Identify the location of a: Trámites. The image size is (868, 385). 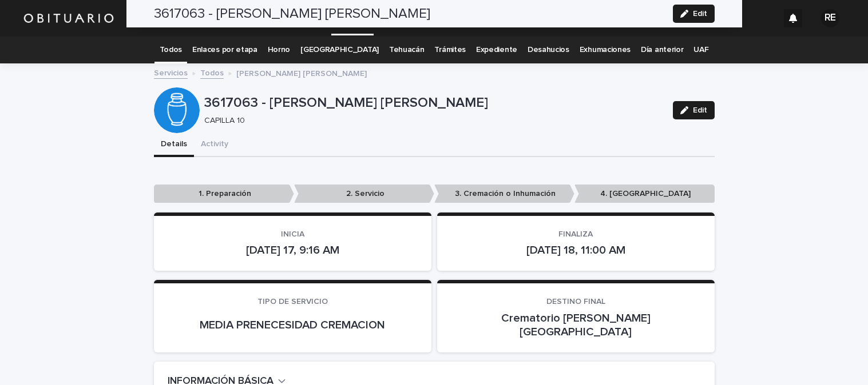
(450, 50).